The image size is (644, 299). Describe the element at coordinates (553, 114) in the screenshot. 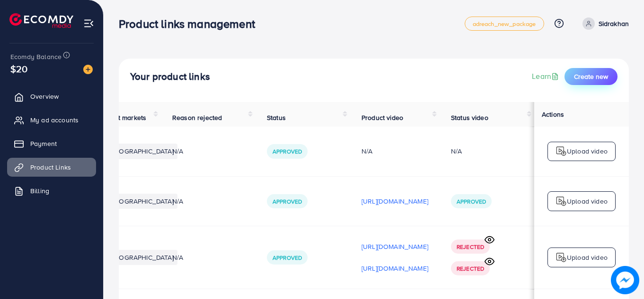

I see `span: Actions` at that location.